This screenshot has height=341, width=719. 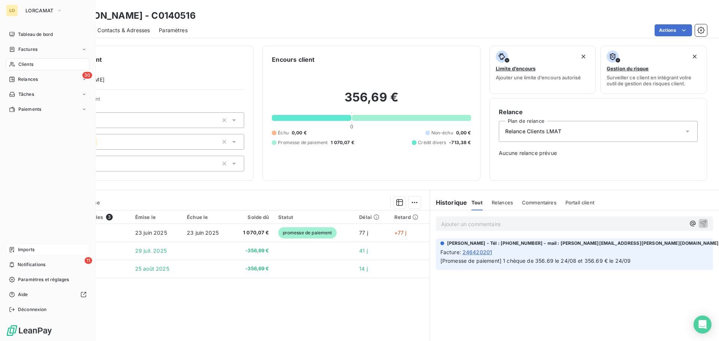 What do you see at coordinates (449, 203) in the screenshot?
I see `h6: Historique` at bounding box center [449, 203].